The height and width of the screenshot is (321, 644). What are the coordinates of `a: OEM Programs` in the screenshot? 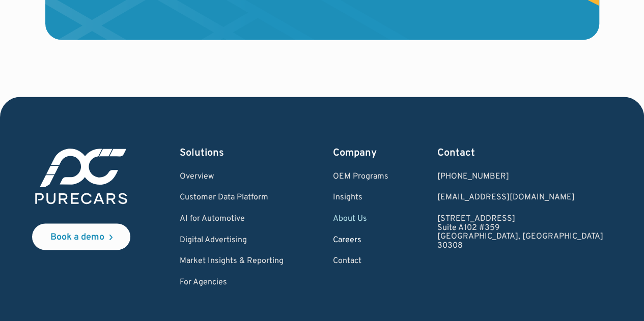 It's located at (360, 177).